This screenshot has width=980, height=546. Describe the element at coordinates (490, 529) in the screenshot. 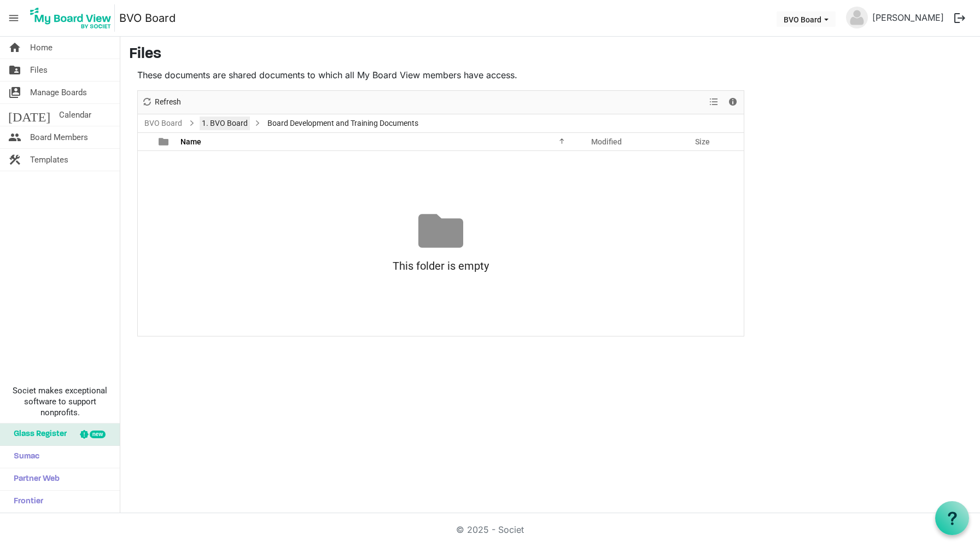

I see `a: © 2025 - Societ` at that location.